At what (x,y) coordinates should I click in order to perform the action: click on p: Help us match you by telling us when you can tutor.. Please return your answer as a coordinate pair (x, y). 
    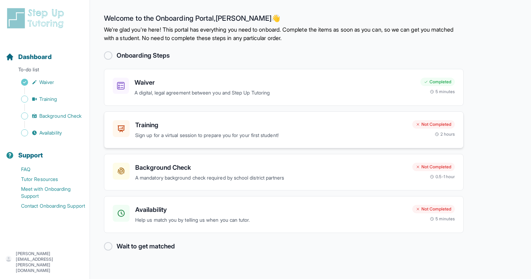
    Looking at the image, I should click on (271, 220).